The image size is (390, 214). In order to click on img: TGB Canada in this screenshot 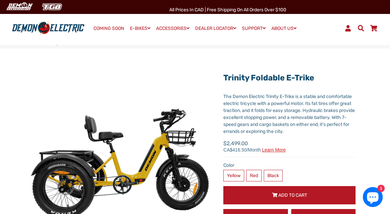, I will do `click(52, 7)`.